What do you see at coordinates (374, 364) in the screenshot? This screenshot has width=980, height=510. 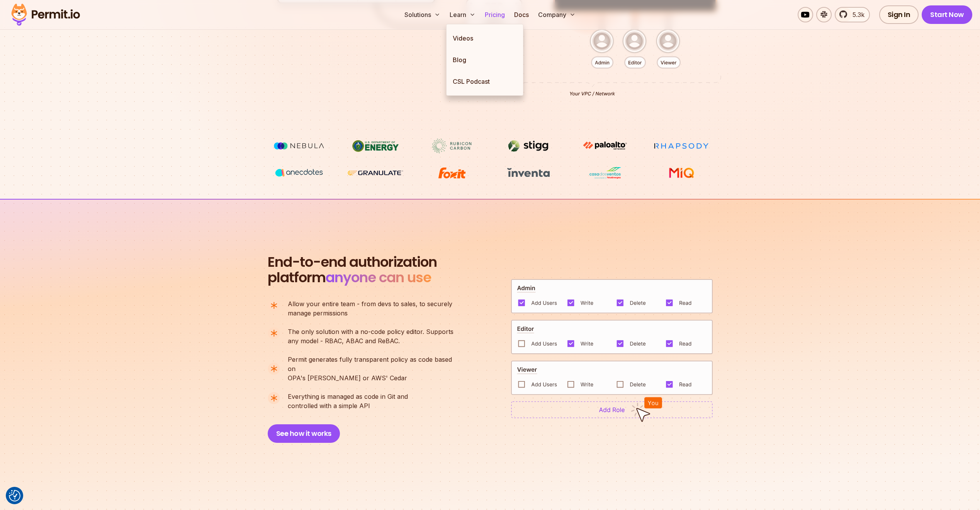 I see `span: Permit generates fully transparent policy as code based on` at bounding box center [374, 364].